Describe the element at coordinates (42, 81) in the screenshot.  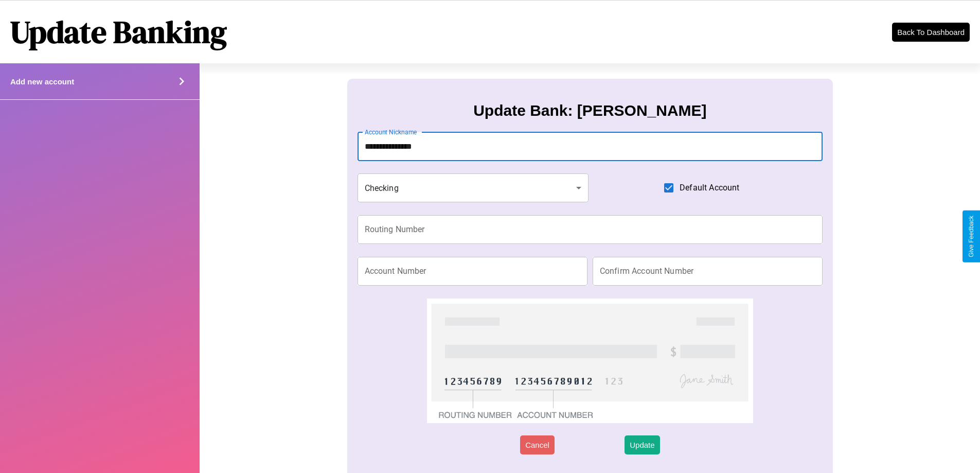
I see `h4: Add new account` at that location.